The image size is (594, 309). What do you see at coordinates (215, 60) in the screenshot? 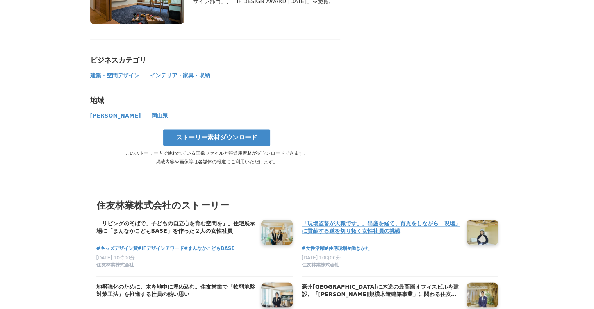
I see `div: ビジネスカテゴリ` at bounding box center [215, 60].